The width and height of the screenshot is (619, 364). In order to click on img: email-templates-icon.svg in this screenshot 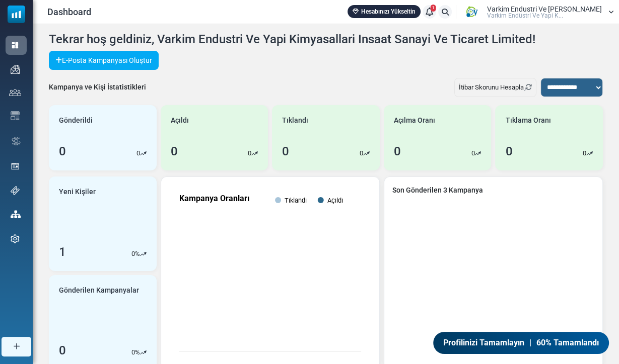, I will do `click(15, 116)`.